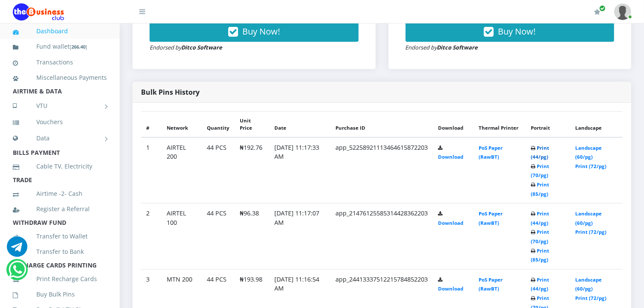  I want to click on td: AIRTEL 200, so click(182, 170).